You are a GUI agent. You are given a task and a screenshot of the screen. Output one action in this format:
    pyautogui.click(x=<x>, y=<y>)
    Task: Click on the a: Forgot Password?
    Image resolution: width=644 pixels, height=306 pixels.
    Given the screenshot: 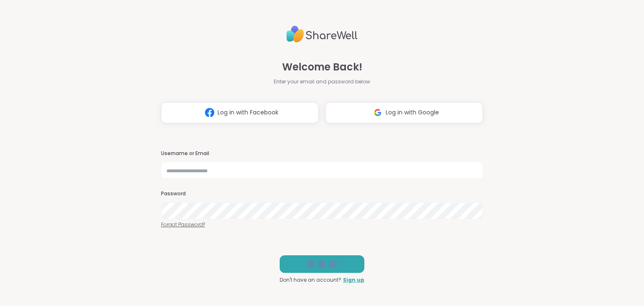 What is the action you would take?
    pyautogui.click(x=322, y=225)
    